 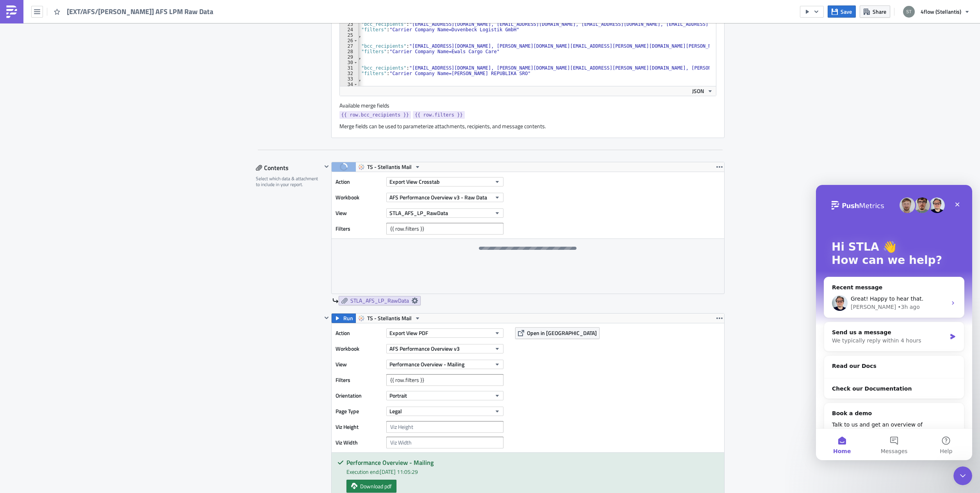 I want to click on label: Viz Width, so click(x=359, y=442).